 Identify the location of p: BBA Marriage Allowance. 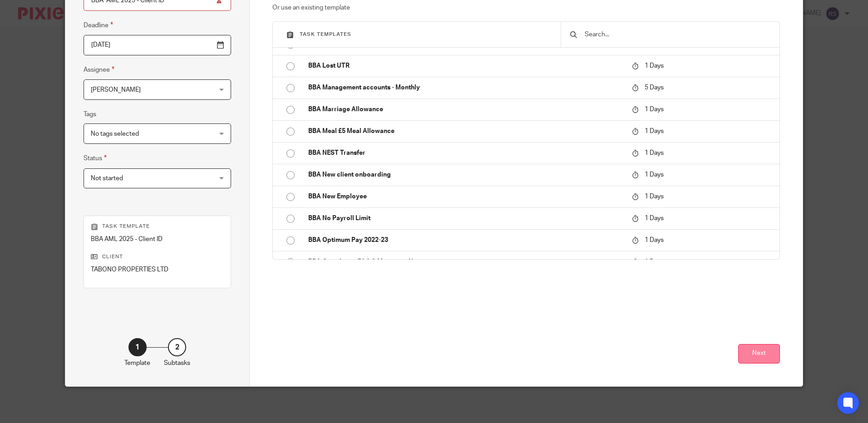
(465, 110).